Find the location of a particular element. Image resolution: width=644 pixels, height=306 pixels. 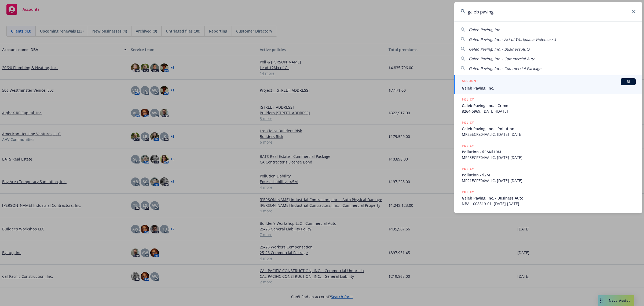

a: ACCOUNTBIGaleb Paving, Inc. is located at coordinates (548, 84).